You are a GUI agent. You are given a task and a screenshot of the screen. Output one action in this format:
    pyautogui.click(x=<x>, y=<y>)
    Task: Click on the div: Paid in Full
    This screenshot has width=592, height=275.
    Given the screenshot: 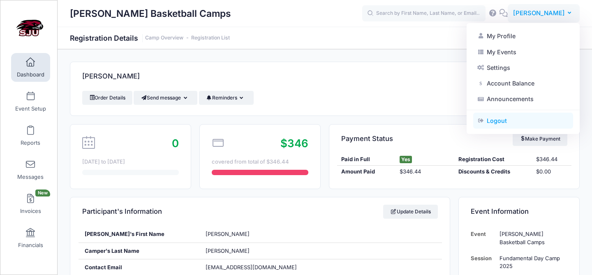 What is the action you would take?
    pyautogui.click(x=366, y=160)
    